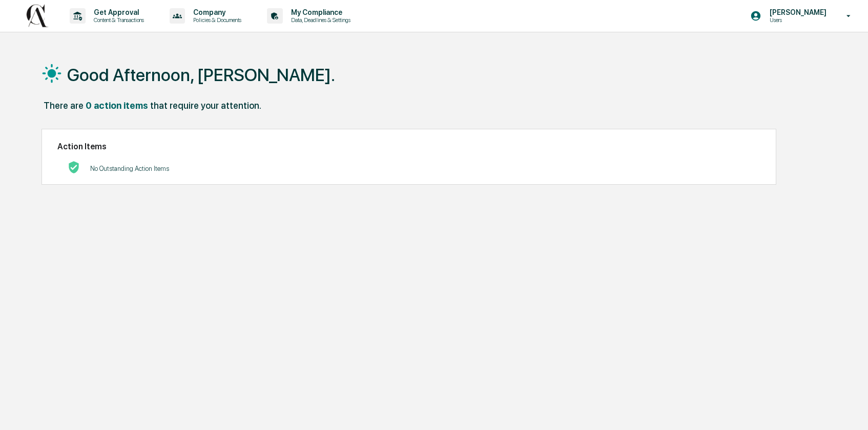 Image resolution: width=868 pixels, height=430 pixels. I want to click on h2: Action Items, so click(409, 146).